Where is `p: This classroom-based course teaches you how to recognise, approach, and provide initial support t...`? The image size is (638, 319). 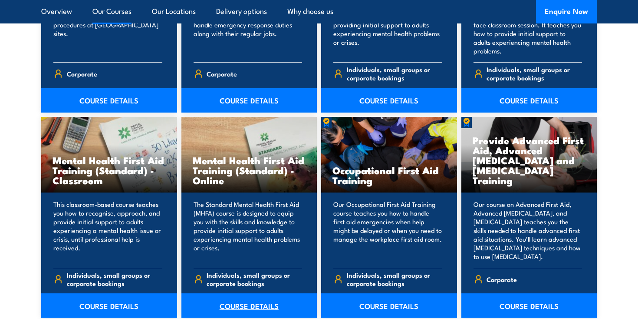
p: This classroom-based course teaches you how to recognise, approach, and provide initial support t... is located at coordinates (108, 230).